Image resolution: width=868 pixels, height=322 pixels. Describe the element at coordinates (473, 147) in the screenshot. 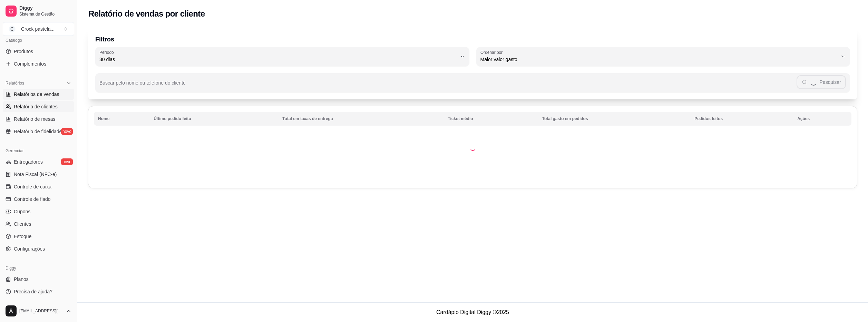

I see `div: Loading` at that location.